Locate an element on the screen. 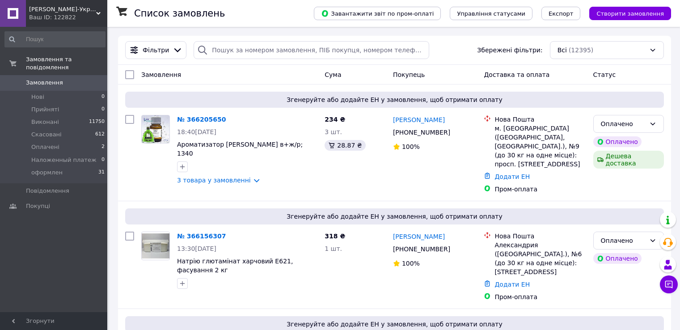 The image size is (680, 330). button: Експорт is located at coordinates (561, 13).